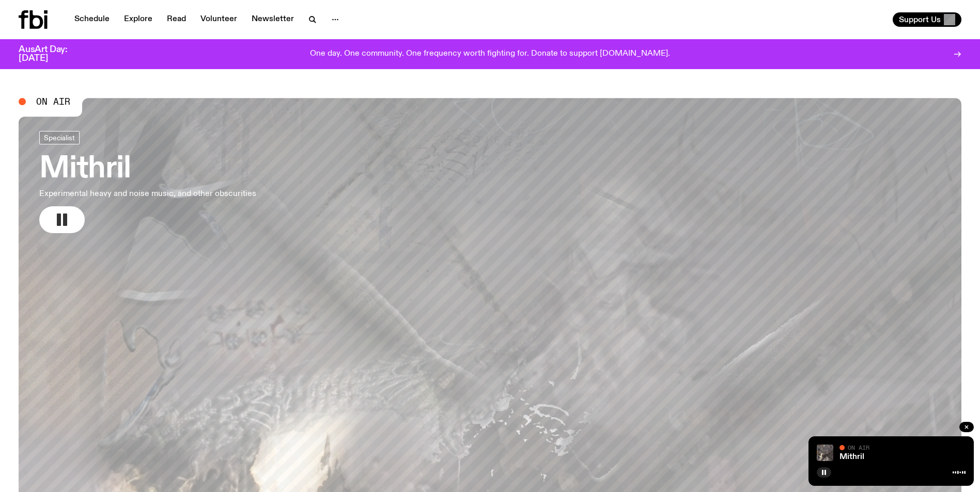 The width and height of the screenshot is (980, 492). What do you see at coordinates (919, 20) in the screenshot?
I see `span: Support Us` at bounding box center [919, 20].